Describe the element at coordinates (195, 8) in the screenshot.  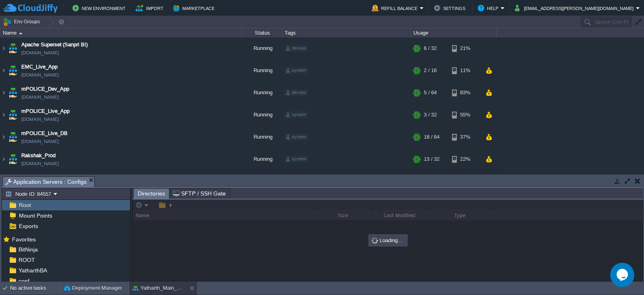
I see `button: Marketplace` at that location.